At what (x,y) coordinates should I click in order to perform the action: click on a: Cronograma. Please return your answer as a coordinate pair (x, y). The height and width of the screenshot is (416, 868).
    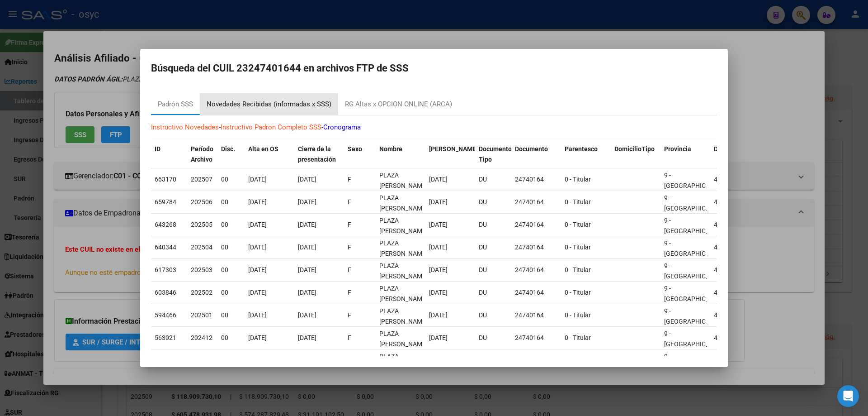
    Looking at the image, I should click on (342, 127).